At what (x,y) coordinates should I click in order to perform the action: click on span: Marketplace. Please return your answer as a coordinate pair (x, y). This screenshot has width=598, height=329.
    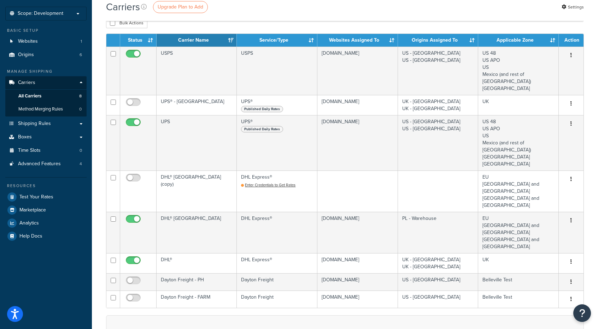
    Looking at the image, I should click on (33, 210).